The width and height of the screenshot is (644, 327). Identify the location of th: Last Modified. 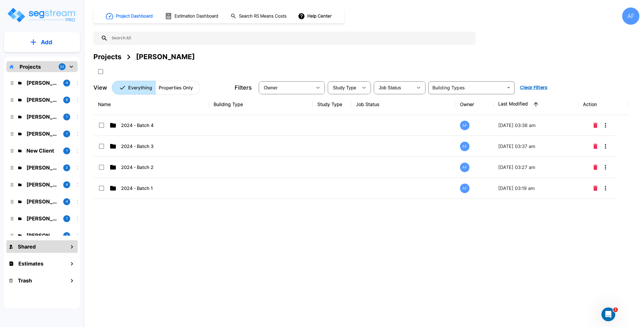
(536, 104).